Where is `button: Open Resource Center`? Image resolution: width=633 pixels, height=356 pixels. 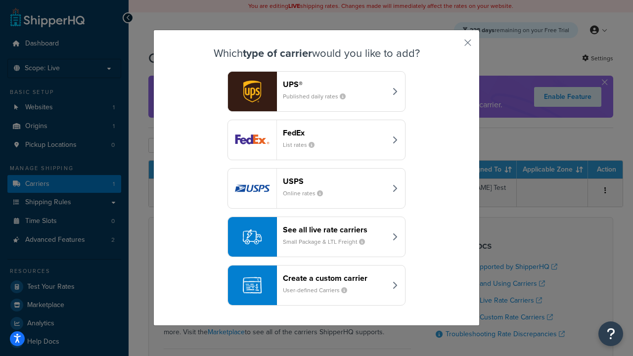 button: Open Resource Center is located at coordinates (611, 334).